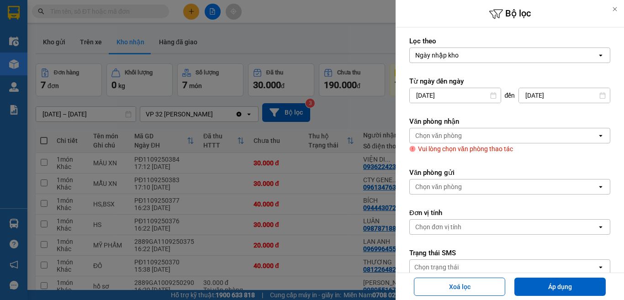  What do you see at coordinates (460, 287) in the screenshot?
I see `button: Xoá lọc` at bounding box center [460, 287].